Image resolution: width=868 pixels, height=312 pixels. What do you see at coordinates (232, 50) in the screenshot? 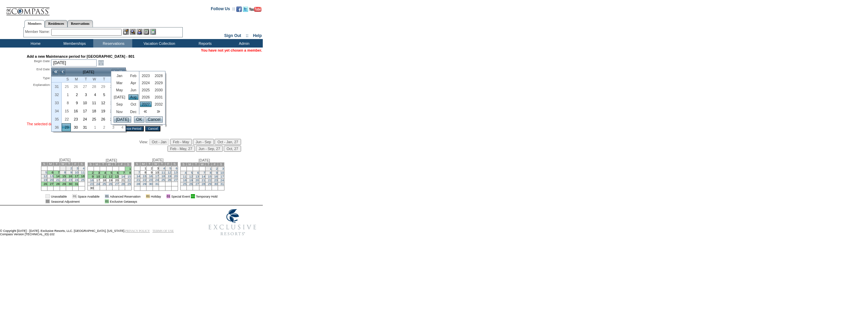
I see `span: You have not yet chosen a member.` at bounding box center [232, 50].